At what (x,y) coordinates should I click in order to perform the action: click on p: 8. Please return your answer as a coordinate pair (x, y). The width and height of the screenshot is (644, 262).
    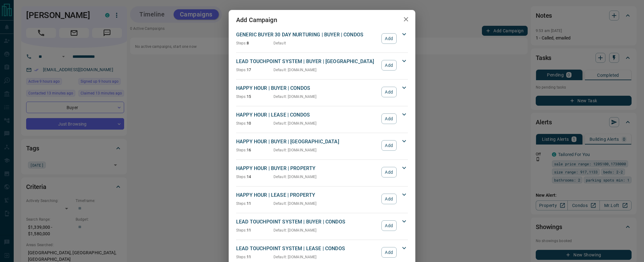
    Looking at the image, I should click on (255, 43).